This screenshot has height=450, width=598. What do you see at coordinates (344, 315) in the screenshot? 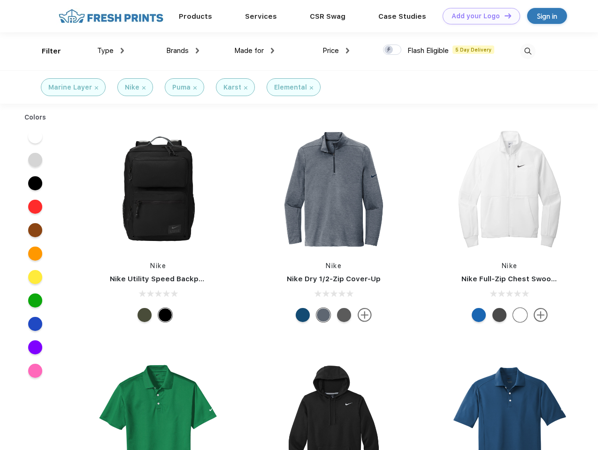
I see `div: Black Heather` at bounding box center [344, 315].